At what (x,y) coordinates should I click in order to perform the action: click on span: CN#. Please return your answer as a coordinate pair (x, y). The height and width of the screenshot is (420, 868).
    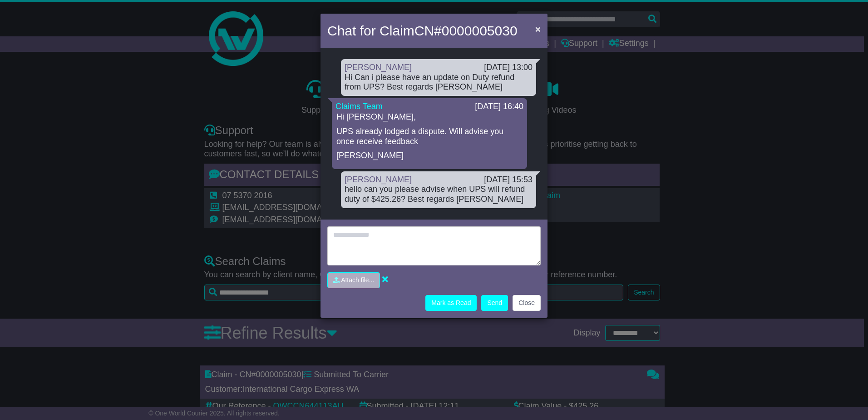
    Looking at the image, I should click on (466, 30).